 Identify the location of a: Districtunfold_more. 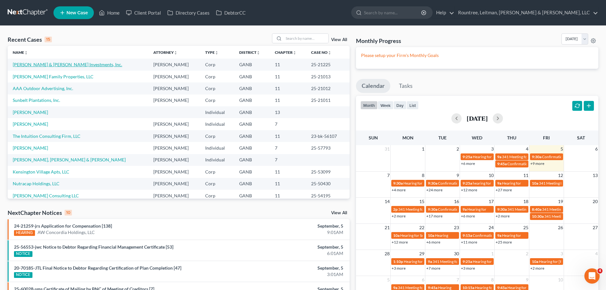
(250, 52).